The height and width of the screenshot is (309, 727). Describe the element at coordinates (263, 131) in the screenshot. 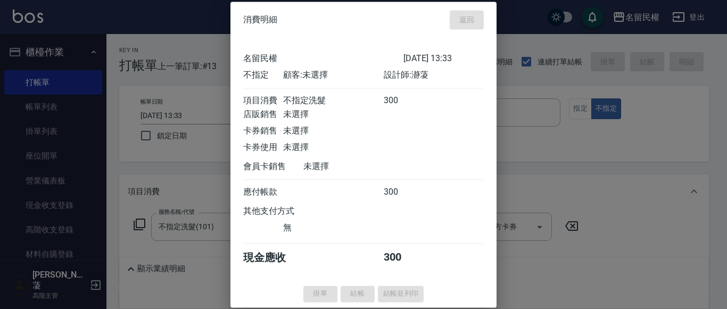

I see `div: 卡券銷售` at that location.